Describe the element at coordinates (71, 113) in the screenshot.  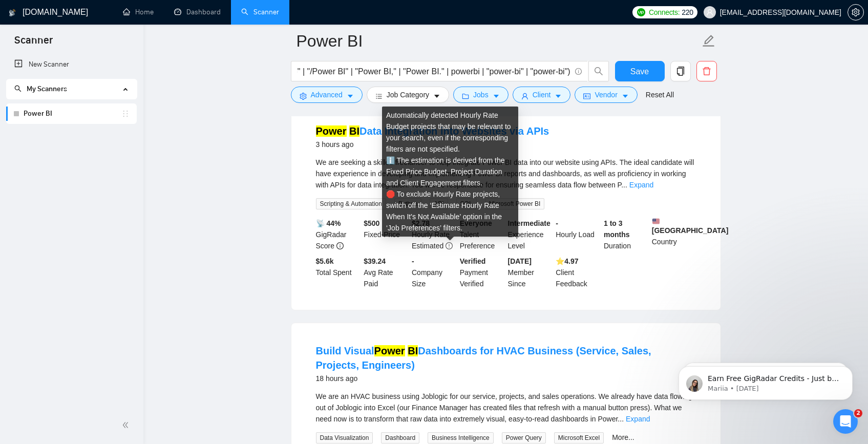
I see `li: Power BI` at that location.